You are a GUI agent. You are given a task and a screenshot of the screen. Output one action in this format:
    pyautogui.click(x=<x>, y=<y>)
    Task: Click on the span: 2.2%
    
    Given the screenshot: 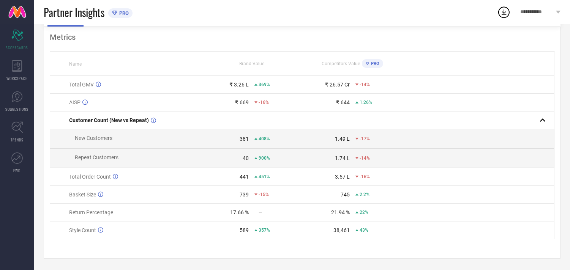 What is the action you would take?
    pyautogui.click(x=364, y=195)
    